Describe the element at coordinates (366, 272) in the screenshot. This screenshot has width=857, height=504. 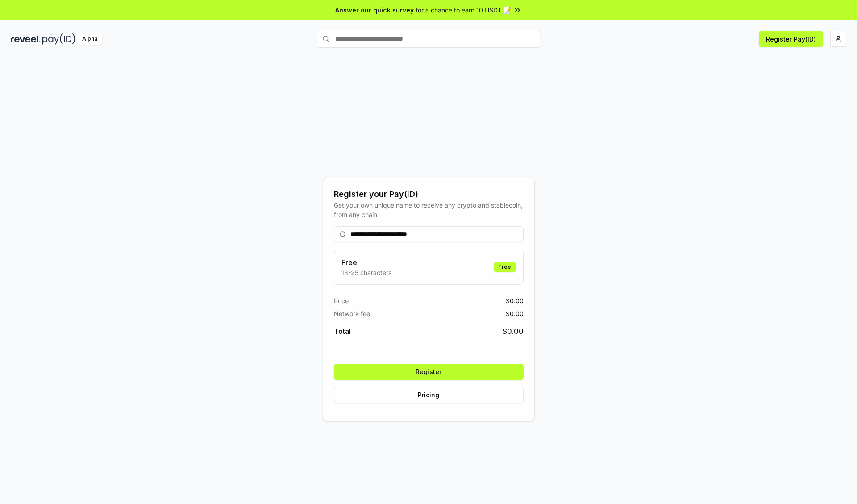
I see `p: 13-25 characters` at that location.